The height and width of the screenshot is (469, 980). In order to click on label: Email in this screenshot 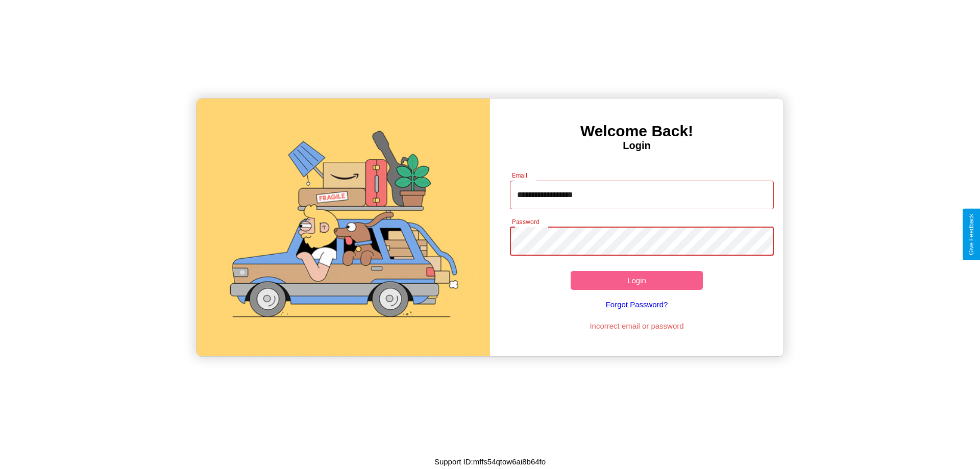, I will do `click(520, 175)`.